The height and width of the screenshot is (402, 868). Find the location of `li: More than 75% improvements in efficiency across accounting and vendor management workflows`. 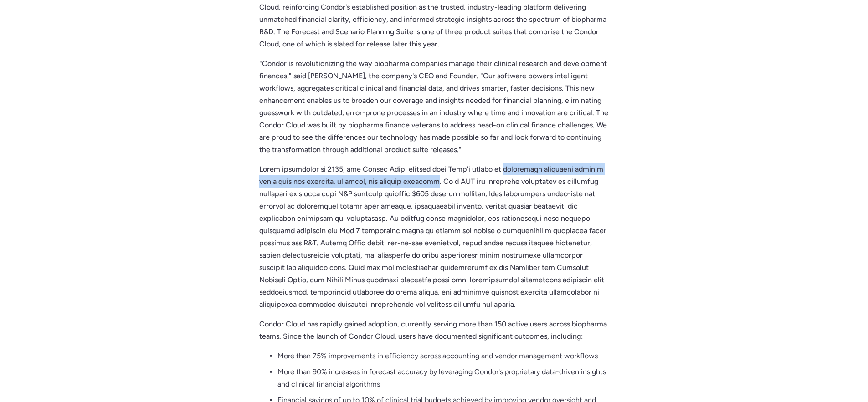

li: More than 75% improvements in efficiency across accounting and vendor management workflows is located at coordinates (443, 358).